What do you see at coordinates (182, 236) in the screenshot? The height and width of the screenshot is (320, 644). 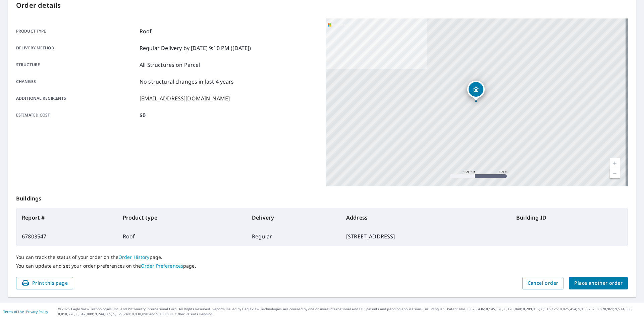 I see `td: Roof` at bounding box center [182, 236].